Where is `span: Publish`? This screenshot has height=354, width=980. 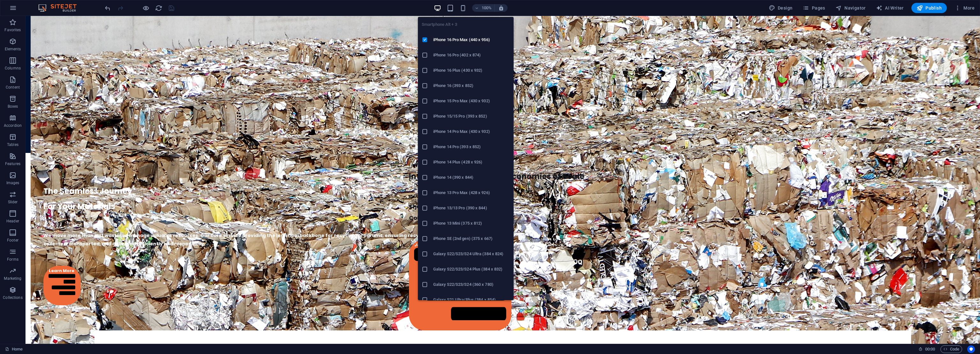 span: Publish is located at coordinates (929, 8).